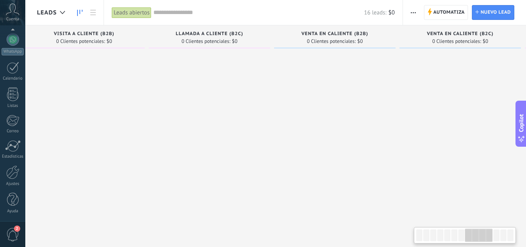 Image resolution: width=526 pixels, height=247 pixels. What do you see at coordinates (13, 184) in the screenshot?
I see `div: Ajustes` at bounding box center [13, 184].